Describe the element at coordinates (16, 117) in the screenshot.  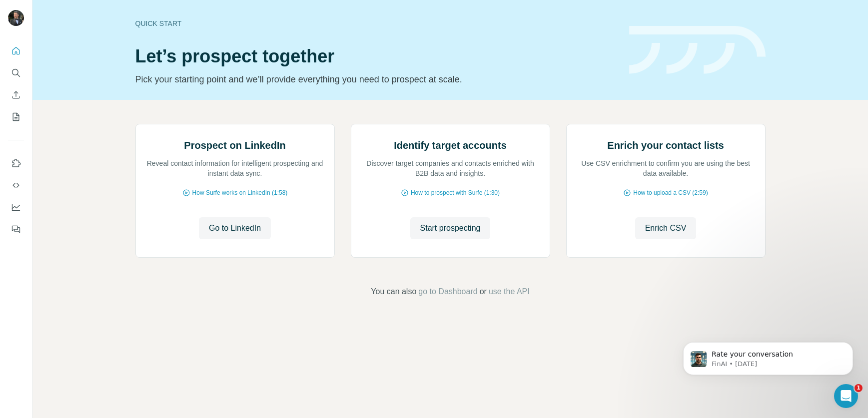
I see `button: My lists` at that location.